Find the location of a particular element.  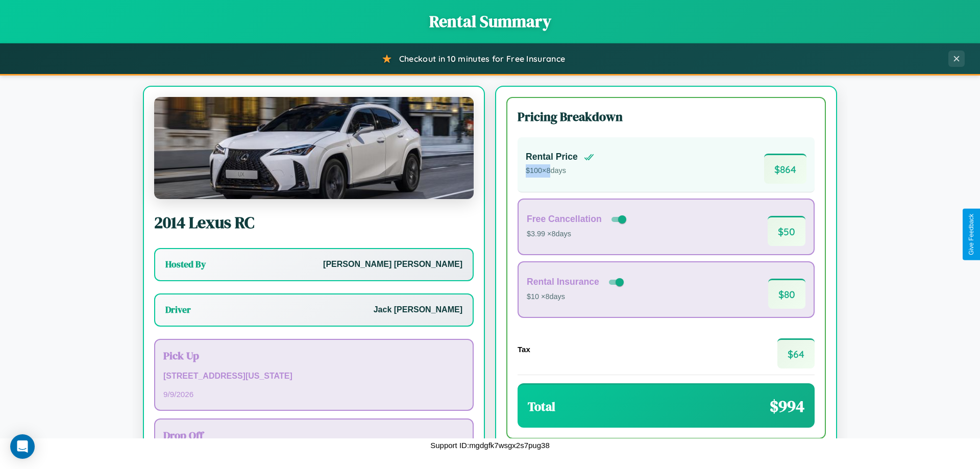

div: Open Intercom Messenger is located at coordinates (22, 447).